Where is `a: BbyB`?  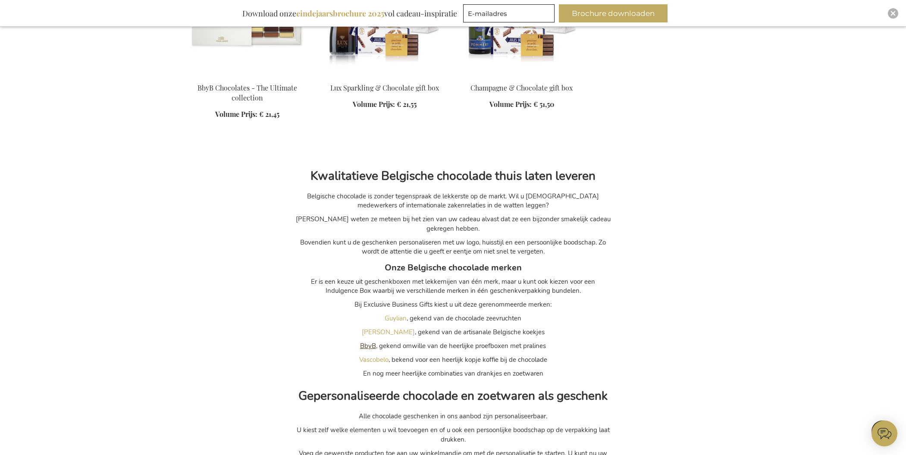 a: BbyB is located at coordinates (368, 346).